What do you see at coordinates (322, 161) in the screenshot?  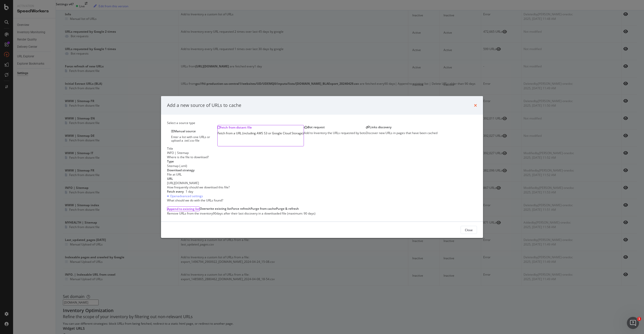 I see `div: Type` at bounding box center [322, 161].